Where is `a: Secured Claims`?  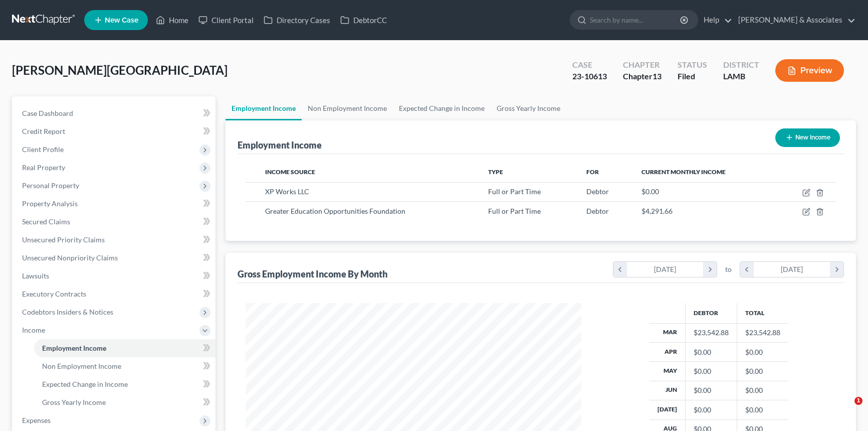
a: Secured Claims is located at coordinates (115, 222).